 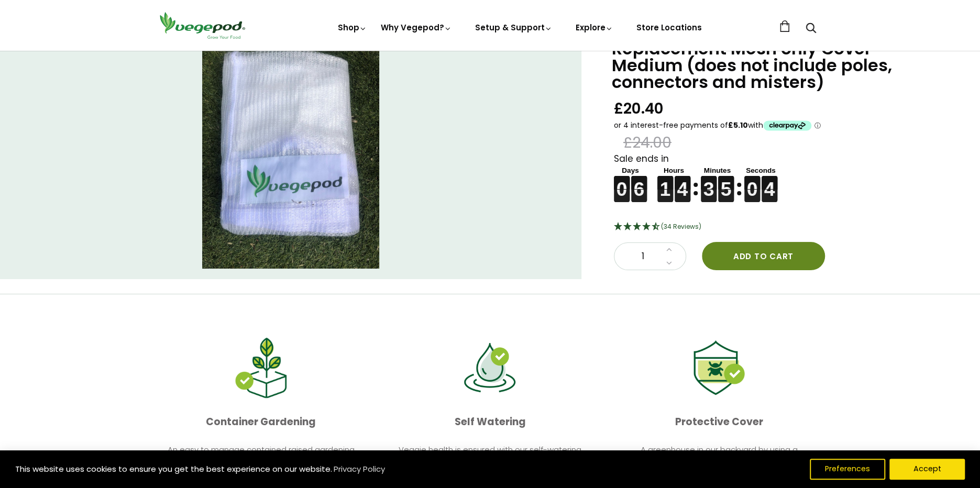 I want to click on button: Accept, so click(x=927, y=469).